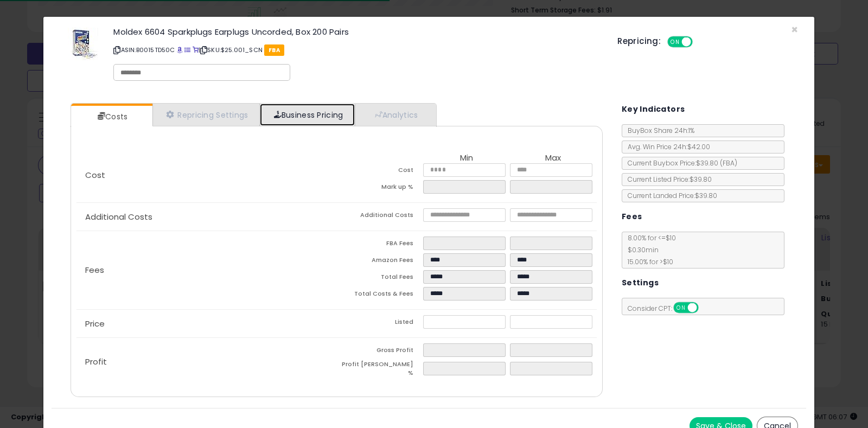  What do you see at coordinates (206, 175) in the screenshot?
I see `p: Cost` at bounding box center [206, 175].